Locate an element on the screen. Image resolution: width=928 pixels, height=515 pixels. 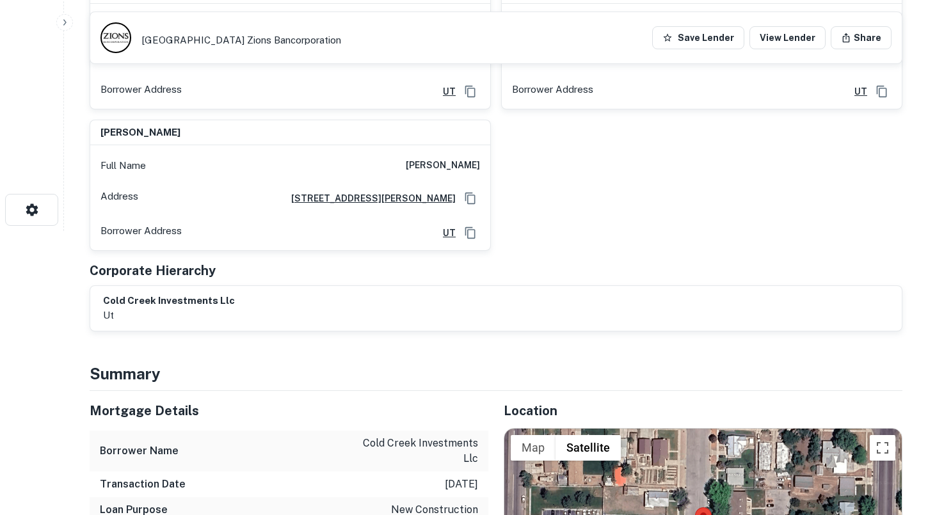
h6: cold creek investments llc is located at coordinates (169, 301).